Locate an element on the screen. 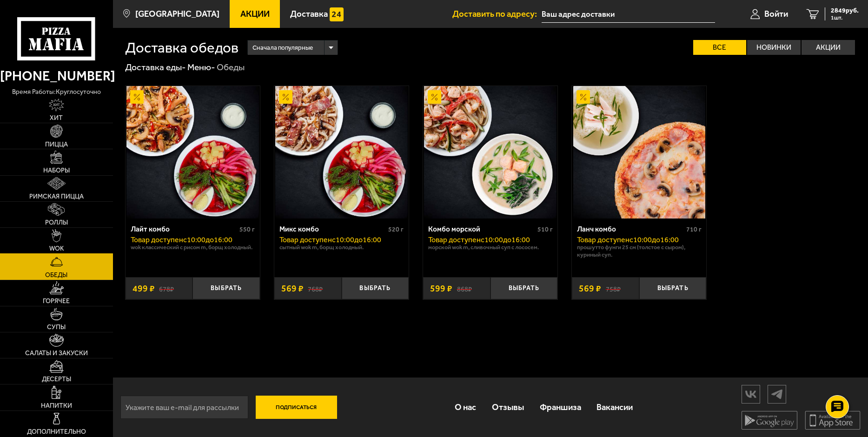  div: Ланч комбо is located at coordinates (630, 229).